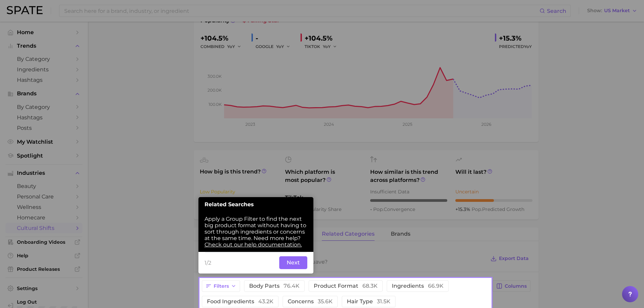 This screenshot has height=308, width=644. What do you see at coordinates (325, 301) in the screenshot?
I see `span: 35.6k` at bounding box center [325, 301].